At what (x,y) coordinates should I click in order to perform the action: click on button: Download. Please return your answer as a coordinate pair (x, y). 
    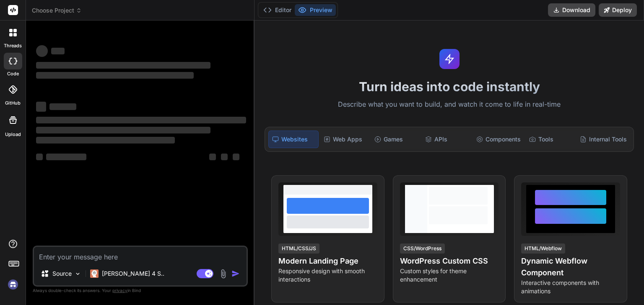
    Looking at the image, I should click on (571, 10).